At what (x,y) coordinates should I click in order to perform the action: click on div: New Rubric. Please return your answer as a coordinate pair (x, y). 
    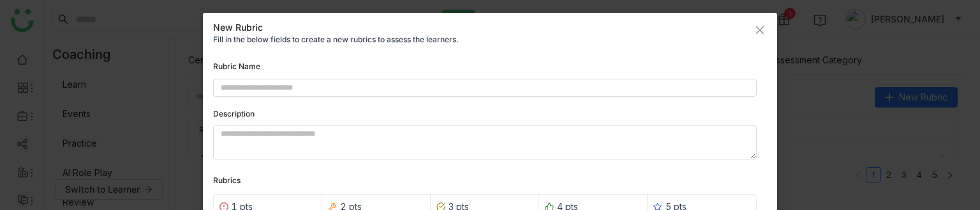
    Looking at the image, I should click on (238, 27).